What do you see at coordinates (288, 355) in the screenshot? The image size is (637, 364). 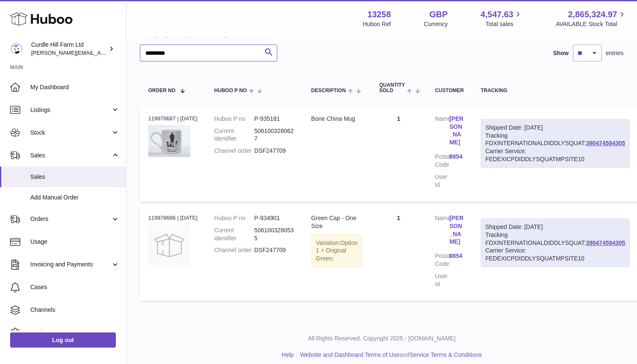 I see `a: Help` at bounding box center [288, 355].